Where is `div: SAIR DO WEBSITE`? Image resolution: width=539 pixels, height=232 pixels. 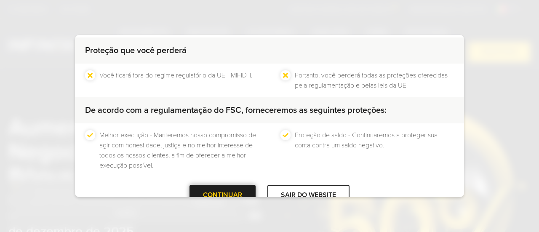
div: SAIR DO WEBSITE is located at coordinates (309, 195).